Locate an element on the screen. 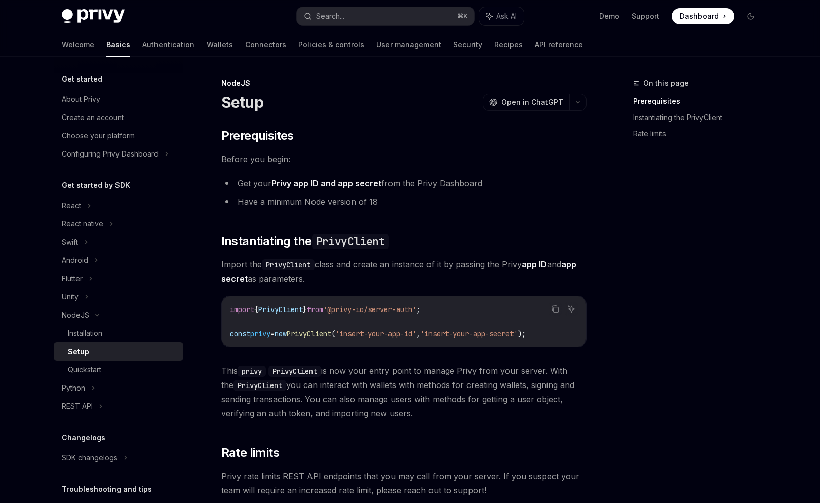 This screenshot has width=820, height=503. a: Choose your platform is located at coordinates (118, 136).